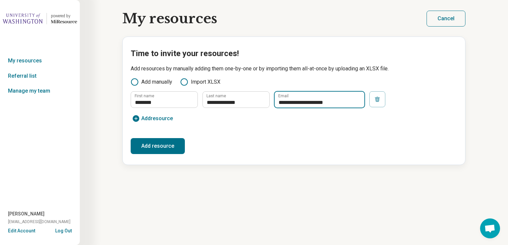 This screenshot has width=508, height=245. What do you see at coordinates (151, 82) in the screenshot?
I see `label: Add manually` at bounding box center [151, 82].